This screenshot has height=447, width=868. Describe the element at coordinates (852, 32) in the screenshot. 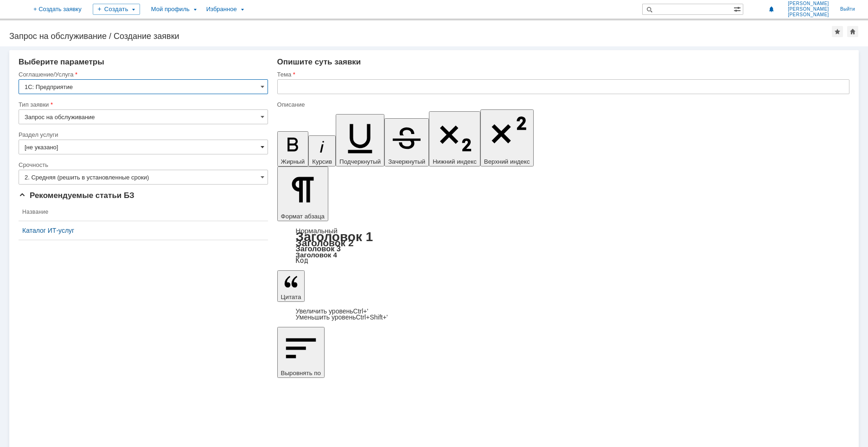

I see `div: Сделать домашней страницей` at that location.